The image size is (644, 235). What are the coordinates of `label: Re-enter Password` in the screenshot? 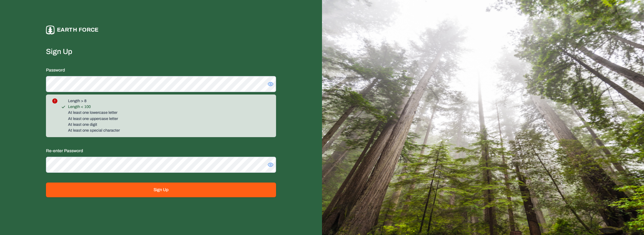 It's located at (65, 150).